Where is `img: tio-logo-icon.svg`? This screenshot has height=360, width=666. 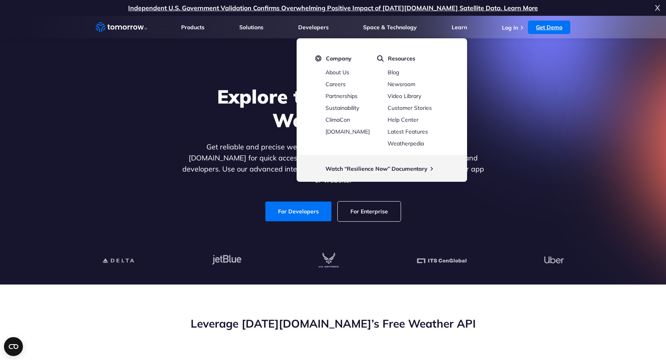 img: tio-logo-icon.svg is located at coordinates (318, 59).